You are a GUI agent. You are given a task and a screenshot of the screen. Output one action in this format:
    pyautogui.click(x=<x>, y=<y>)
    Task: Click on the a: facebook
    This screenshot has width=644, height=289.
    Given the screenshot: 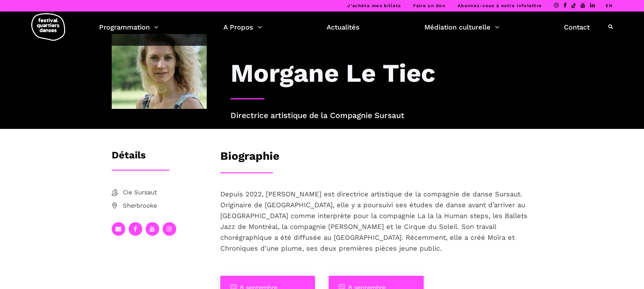 What is the action you would take?
    pyautogui.click(x=135, y=229)
    